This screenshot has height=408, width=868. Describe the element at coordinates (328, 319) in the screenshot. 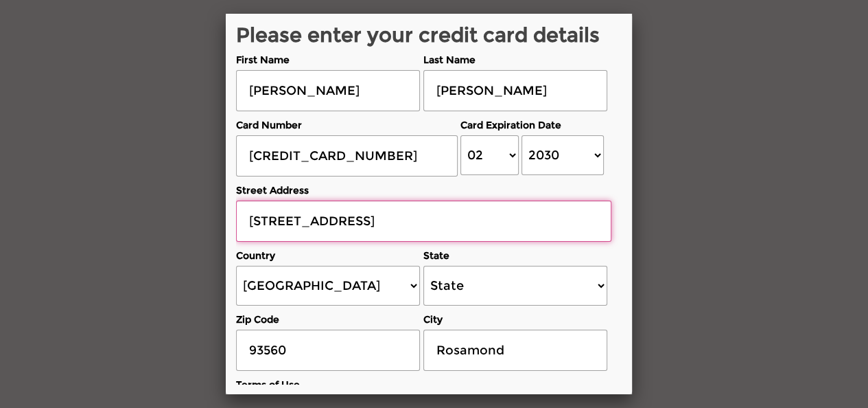

I see `label: Zip Code` at that location.